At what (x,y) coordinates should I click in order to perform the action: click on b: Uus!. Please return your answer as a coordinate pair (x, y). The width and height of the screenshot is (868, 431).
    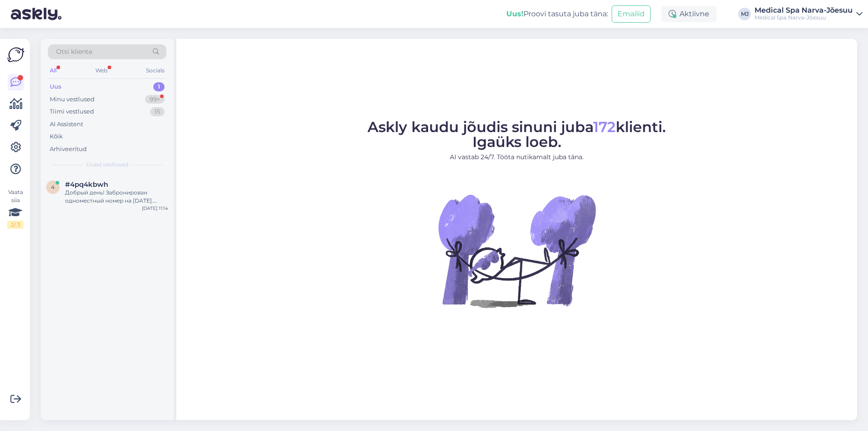
    Looking at the image, I should click on (515, 13).